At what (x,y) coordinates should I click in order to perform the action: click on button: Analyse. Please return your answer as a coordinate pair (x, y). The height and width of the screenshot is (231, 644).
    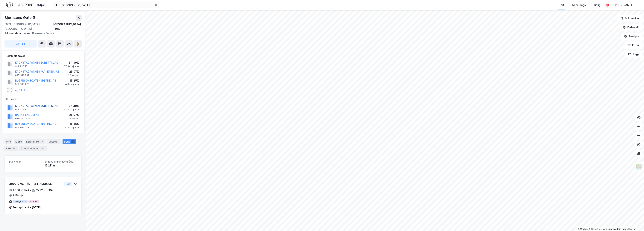
    Looking at the image, I should click on (632, 36).